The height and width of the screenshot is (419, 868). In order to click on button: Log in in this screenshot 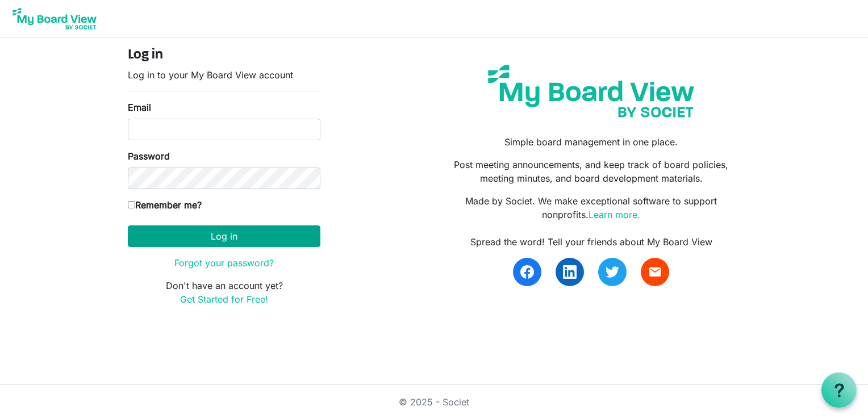, I will do `click(224, 236)`.